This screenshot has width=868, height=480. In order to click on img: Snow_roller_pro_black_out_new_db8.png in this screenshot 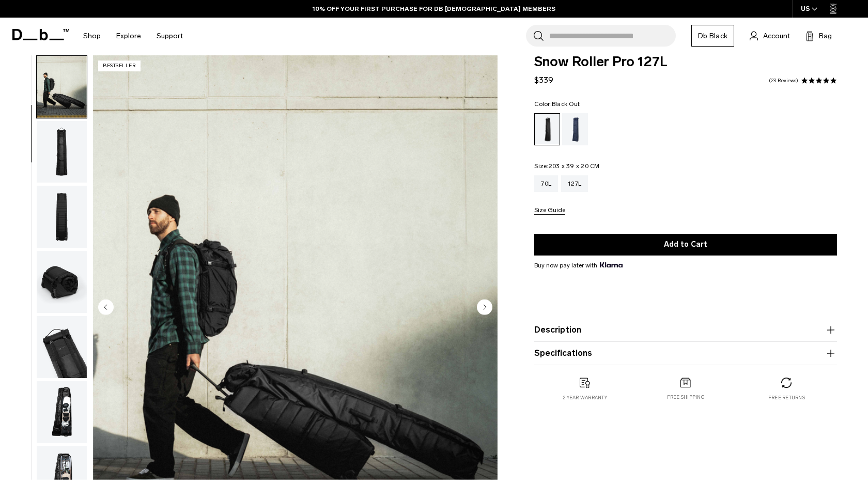, I will do `click(62, 216)`.